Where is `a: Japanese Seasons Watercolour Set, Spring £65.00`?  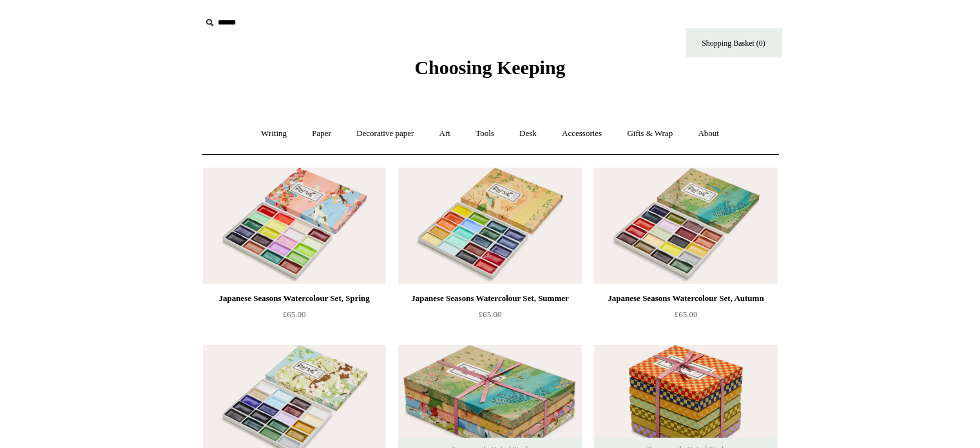 a: Japanese Seasons Watercolour Set, Spring £65.00 is located at coordinates (295, 317).